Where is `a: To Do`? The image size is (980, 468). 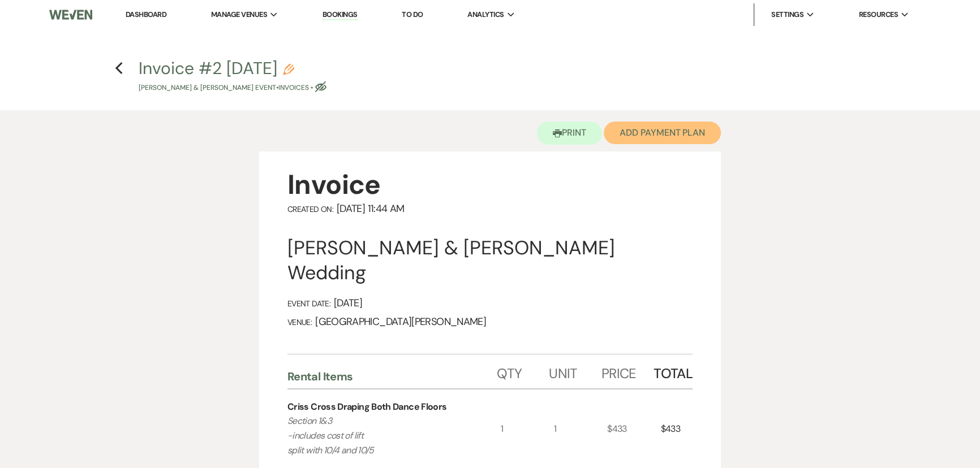 a: To Do is located at coordinates (412, 14).